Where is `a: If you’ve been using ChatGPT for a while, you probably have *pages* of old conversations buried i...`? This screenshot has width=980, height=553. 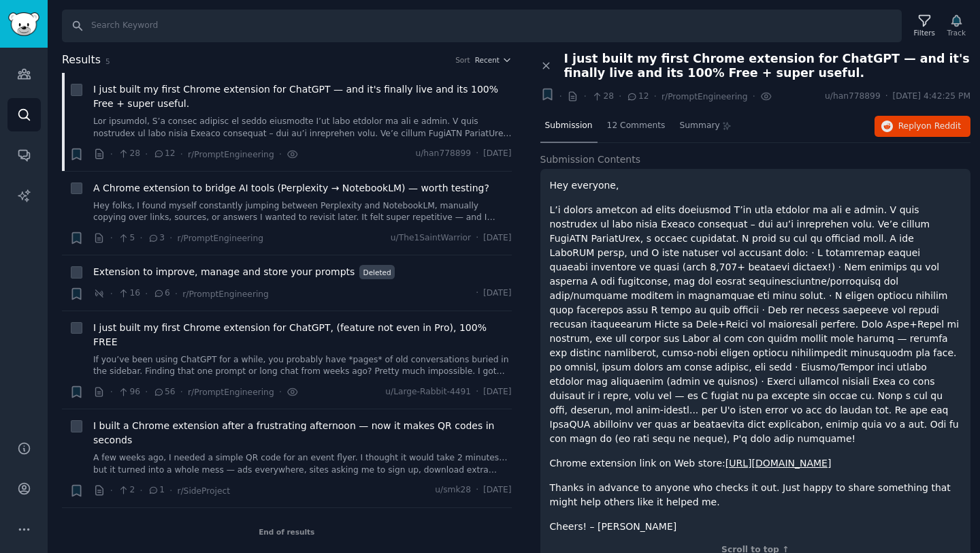 a: If you’ve been using ChatGPT for a while, you probably have *pages* of old conversations buried i... is located at coordinates (302, 365).